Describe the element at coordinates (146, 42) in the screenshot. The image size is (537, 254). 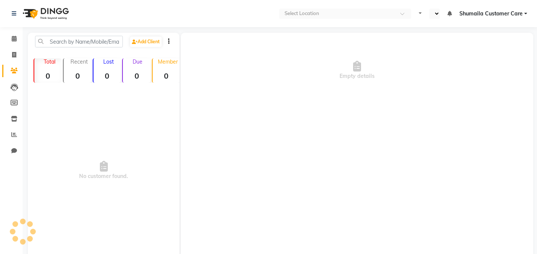
I see `a: Add Client` at that location.